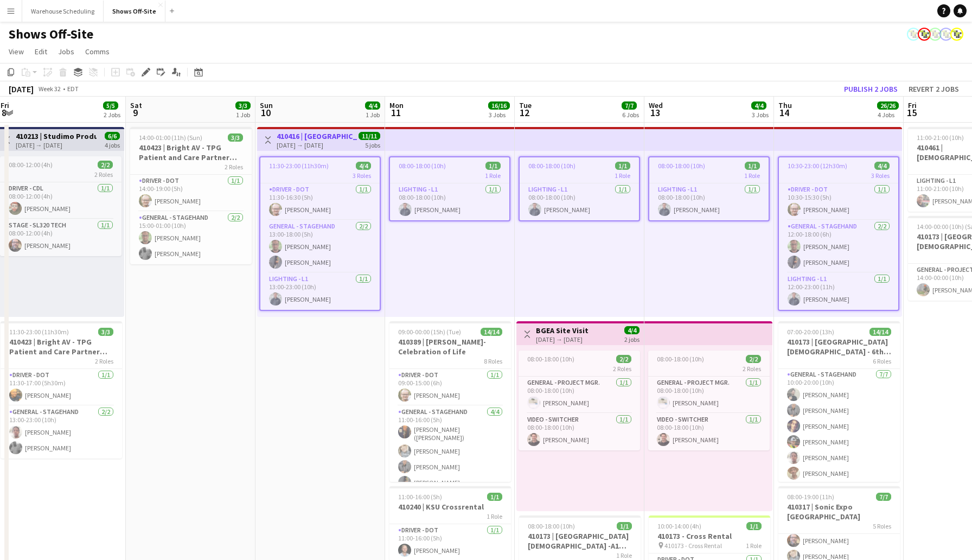  Describe the element at coordinates (73, 88) in the screenshot. I see `div: EDT` at that location.